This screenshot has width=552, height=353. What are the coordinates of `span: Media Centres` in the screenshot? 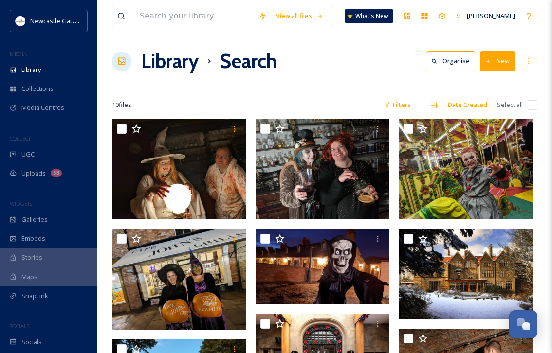 It's located at (43, 108).